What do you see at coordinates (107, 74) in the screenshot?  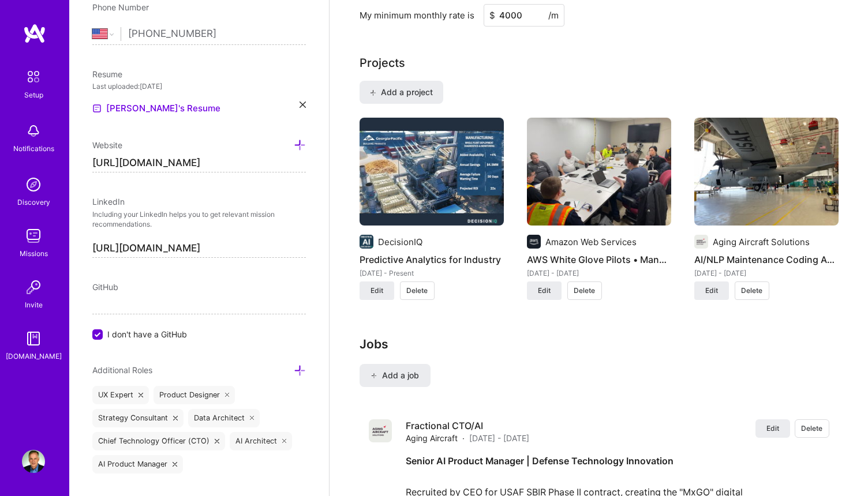 I see `span: Resume` at bounding box center [107, 74].